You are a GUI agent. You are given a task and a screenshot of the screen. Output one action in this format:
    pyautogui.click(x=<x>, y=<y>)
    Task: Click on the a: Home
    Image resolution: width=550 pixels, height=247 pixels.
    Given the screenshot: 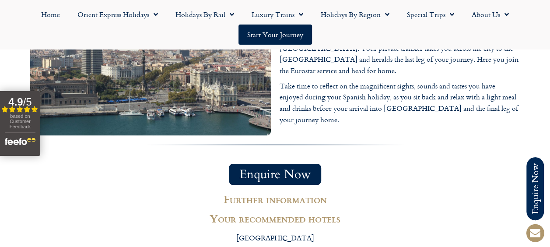 What is the action you would take?
    pyautogui.click(x=50, y=14)
    